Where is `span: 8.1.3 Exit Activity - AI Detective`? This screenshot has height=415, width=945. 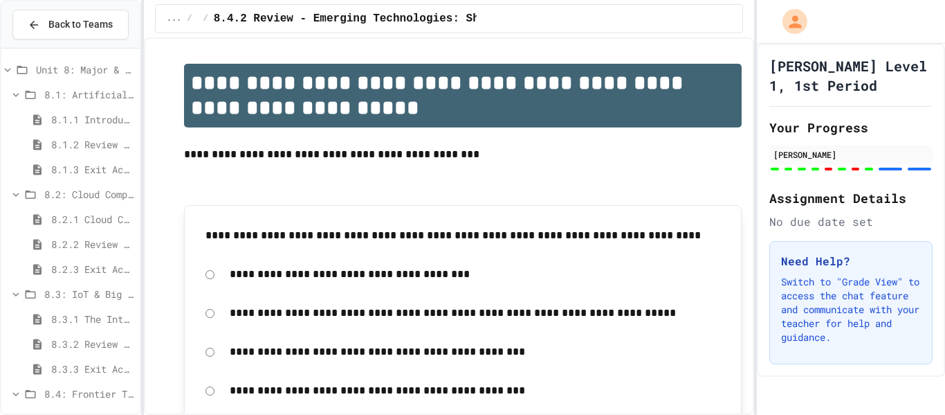
span: 8.1.3 Exit Activity - AI Detective is located at coordinates (93, 169).